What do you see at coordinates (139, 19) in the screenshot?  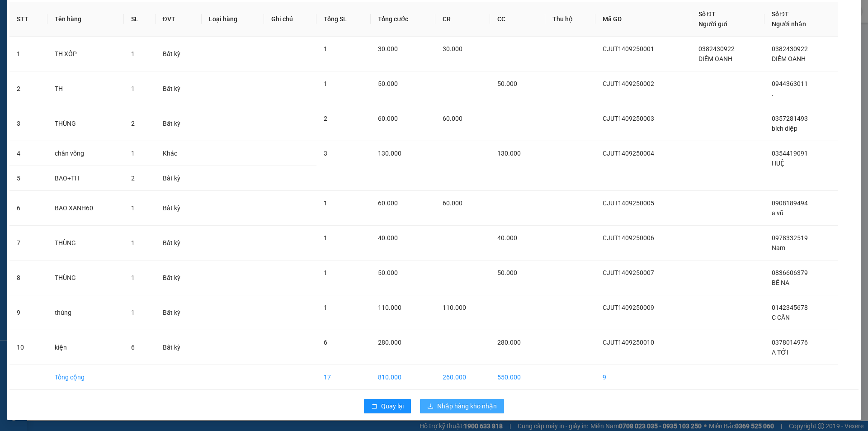 I see `th: SL` at bounding box center [139, 19].